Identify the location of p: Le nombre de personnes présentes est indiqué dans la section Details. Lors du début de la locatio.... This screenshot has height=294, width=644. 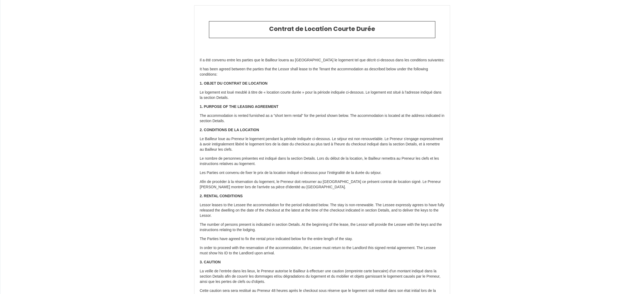
(322, 161).